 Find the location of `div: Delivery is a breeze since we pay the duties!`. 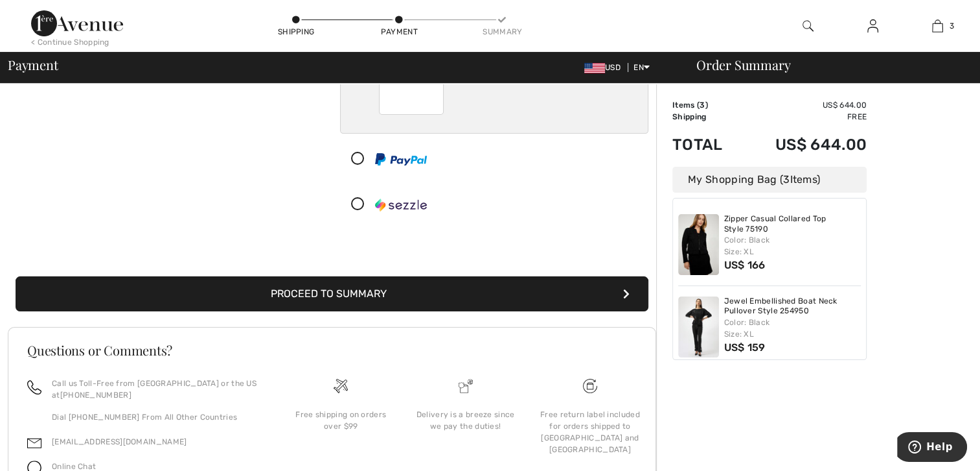

div: Delivery is a breeze since we pay the duties! is located at coordinates (465, 420).